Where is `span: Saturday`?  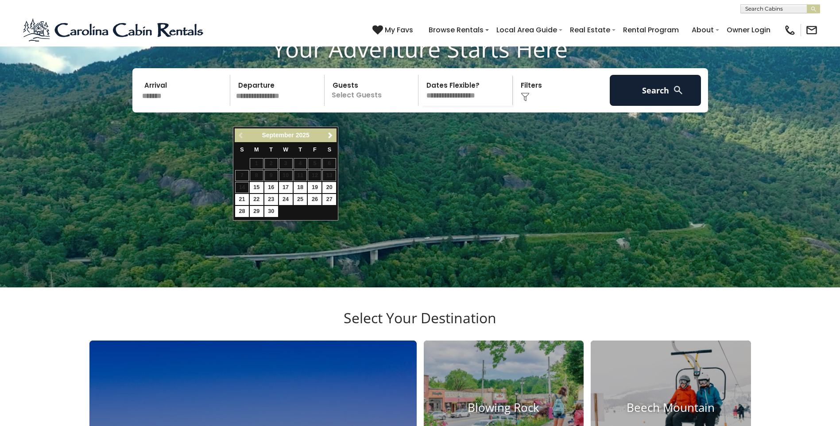
span: Saturday is located at coordinates (330, 150).